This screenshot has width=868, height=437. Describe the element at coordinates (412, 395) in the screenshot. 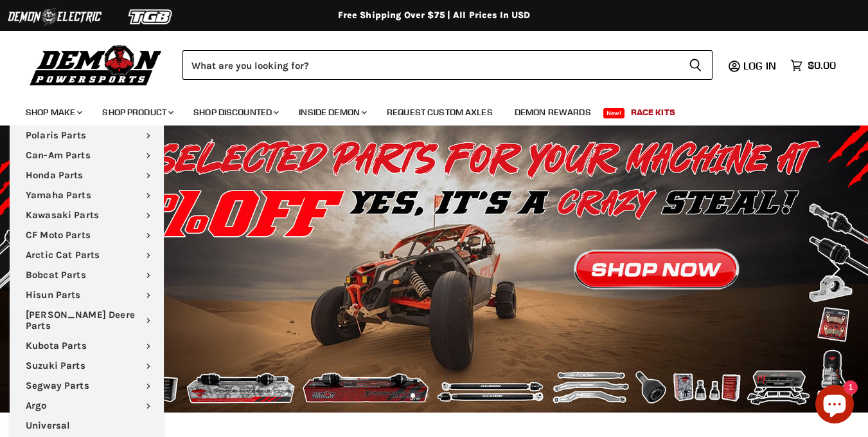

I see `li: Page dot 1` at that location.